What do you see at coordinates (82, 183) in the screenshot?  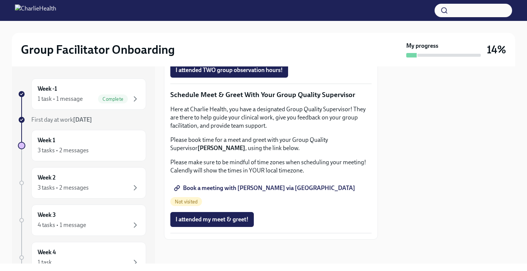 I see `a: Week 23 tasks • 2 messages` at bounding box center [82, 183].